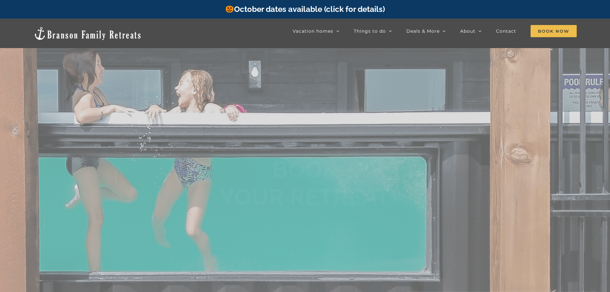  What do you see at coordinates (423, 31) in the screenshot?
I see `span: Deals & More` at bounding box center [423, 31].